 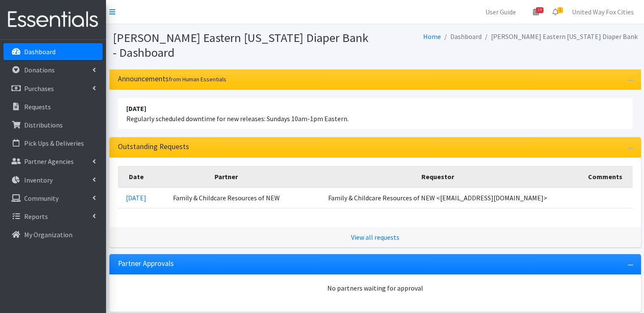 What do you see at coordinates (53, 125) in the screenshot?
I see `a: Distributions` at bounding box center [53, 125].